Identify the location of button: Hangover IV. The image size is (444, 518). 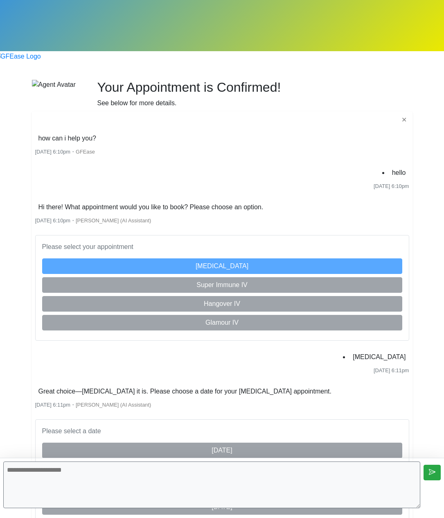
(222, 304).